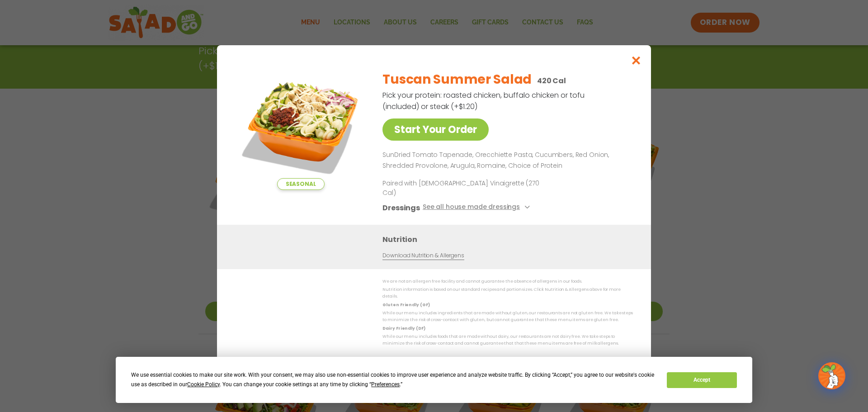 The image size is (868, 412). Describe the element at coordinates (832, 376) in the screenshot. I see `img: wpChatIcon` at that location.